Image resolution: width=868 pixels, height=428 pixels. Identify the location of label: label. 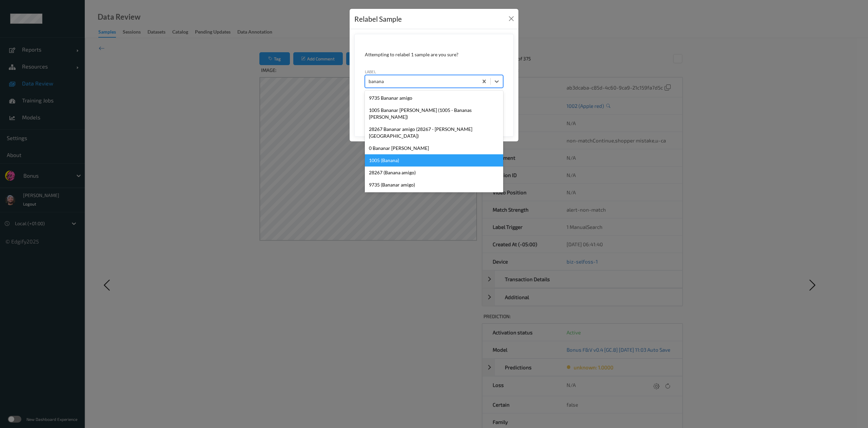
(370, 72).